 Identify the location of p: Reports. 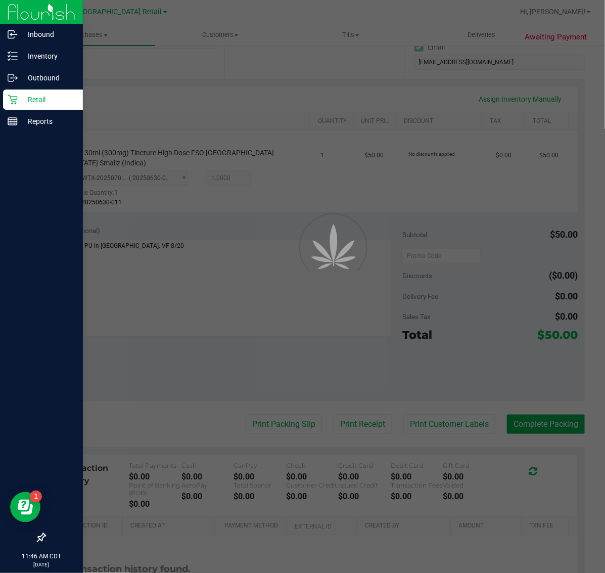
(48, 121).